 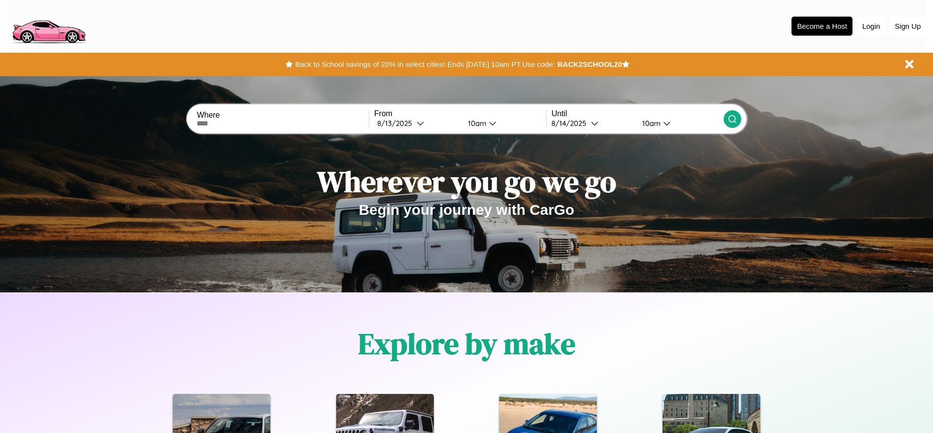 What do you see at coordinates (871, 26) in the screenshot?
I see `button: Login` at bounding box center [871, 26].